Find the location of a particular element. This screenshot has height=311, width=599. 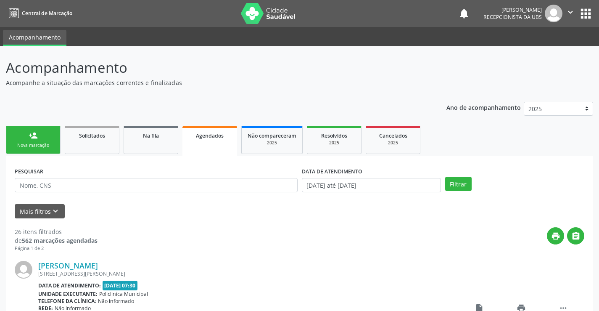

b: Unidade executante: is located at coordinates (68, 294).